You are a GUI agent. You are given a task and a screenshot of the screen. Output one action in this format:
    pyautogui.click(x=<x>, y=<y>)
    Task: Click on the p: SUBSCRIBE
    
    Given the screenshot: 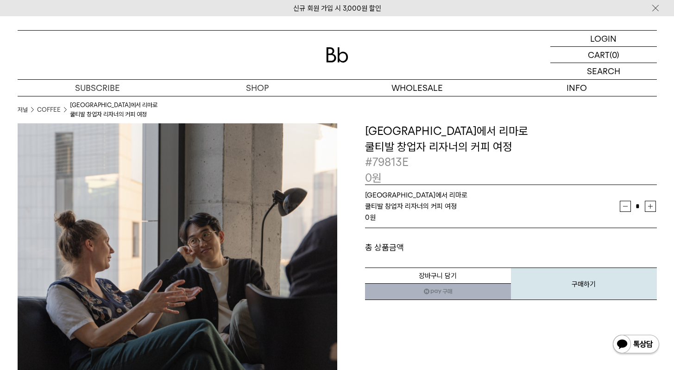 What is the action you would take?
    pyautogui.click(x=97, y=88)
    